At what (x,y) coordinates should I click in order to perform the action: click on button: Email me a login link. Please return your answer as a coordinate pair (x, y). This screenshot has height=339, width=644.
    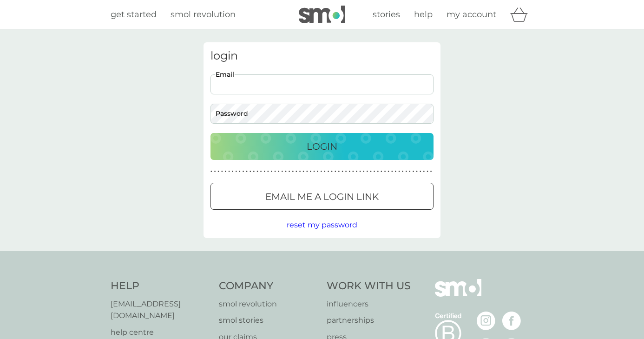
    Looking at the image, I should click on (322, 196).